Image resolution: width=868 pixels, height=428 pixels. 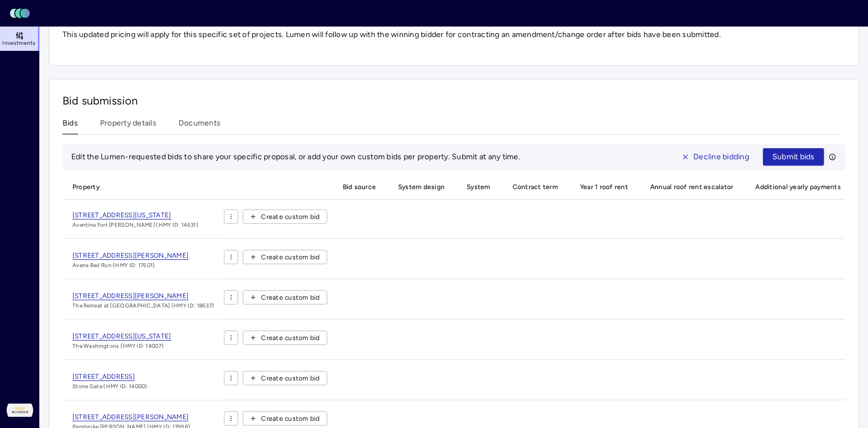 What do you see at coordinates (793, 157) in the screenshot?
I see `span: Submit bids` at bounding box center [793, 157].